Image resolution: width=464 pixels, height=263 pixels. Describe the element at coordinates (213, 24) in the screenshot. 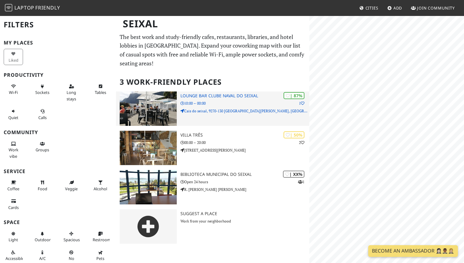

I see `h1: Seixal` at that location.